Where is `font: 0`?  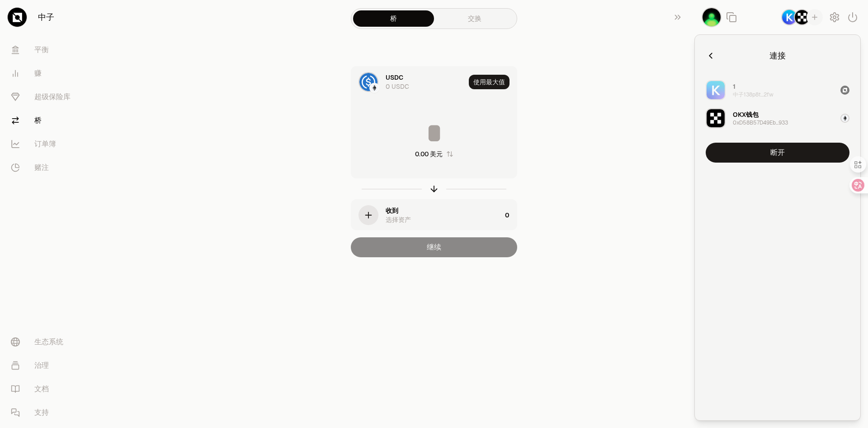 font: 0 is located at coordinates (508, 214).